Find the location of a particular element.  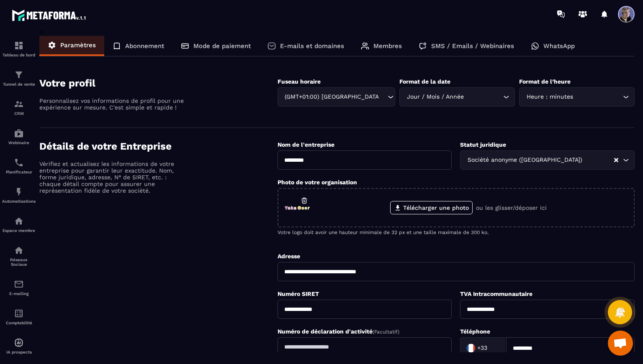

p: Membres is located at coordinates (387, 46).